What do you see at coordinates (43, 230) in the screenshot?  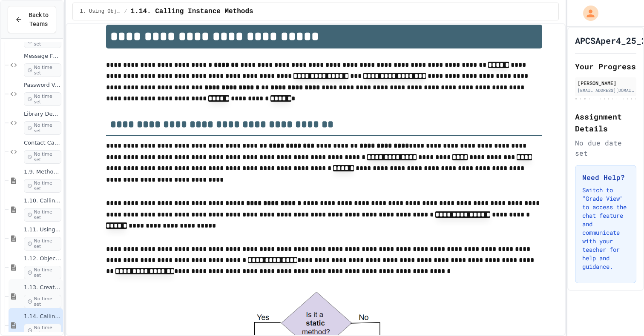 I see `span: 1.11. Using the Math Class` at bounding box center [43, 230].